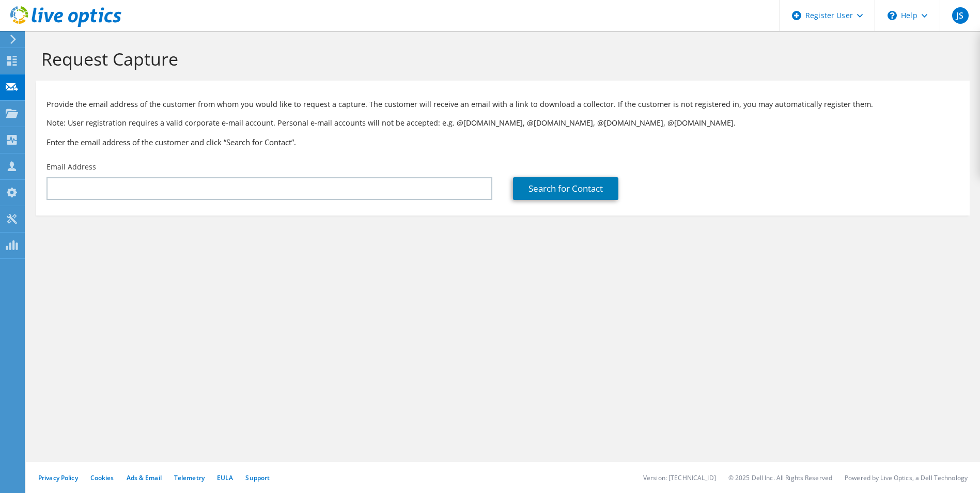 The image size is (980, 493). Describe the element at coordinates (893, 15) in the screenshot. I see `svg: \n` at that location.